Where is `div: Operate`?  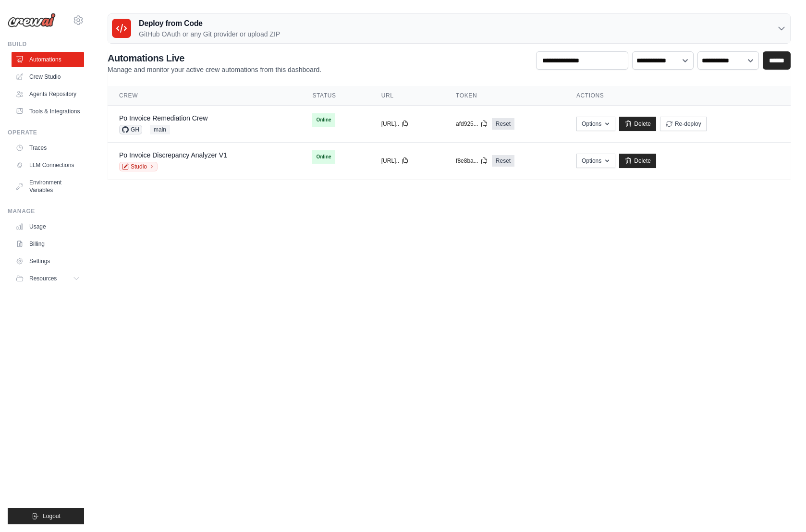
div: Operate is located at coordinates (46, 132).